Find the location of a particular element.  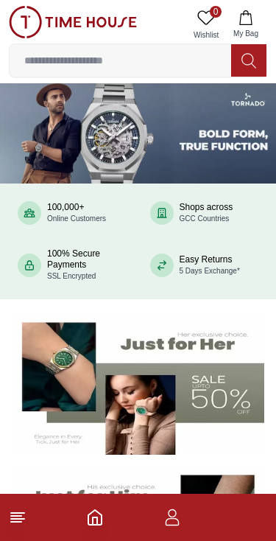

span: Wishlist is located at coordinates (206, 35).